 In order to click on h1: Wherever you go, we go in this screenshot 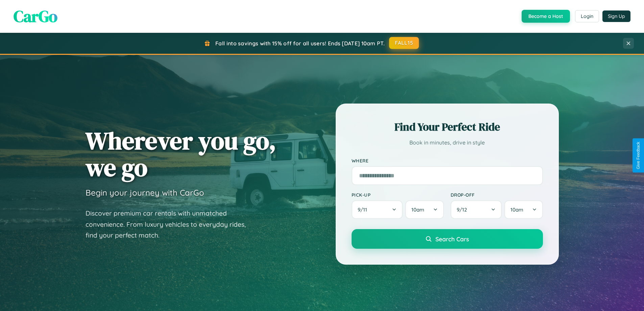, I will do `click(181, 154)`.